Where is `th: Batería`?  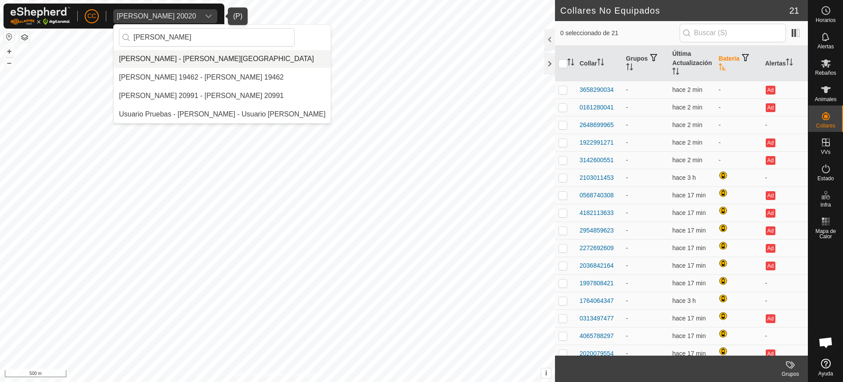
th: Batería is located at coordinates (739, 63).